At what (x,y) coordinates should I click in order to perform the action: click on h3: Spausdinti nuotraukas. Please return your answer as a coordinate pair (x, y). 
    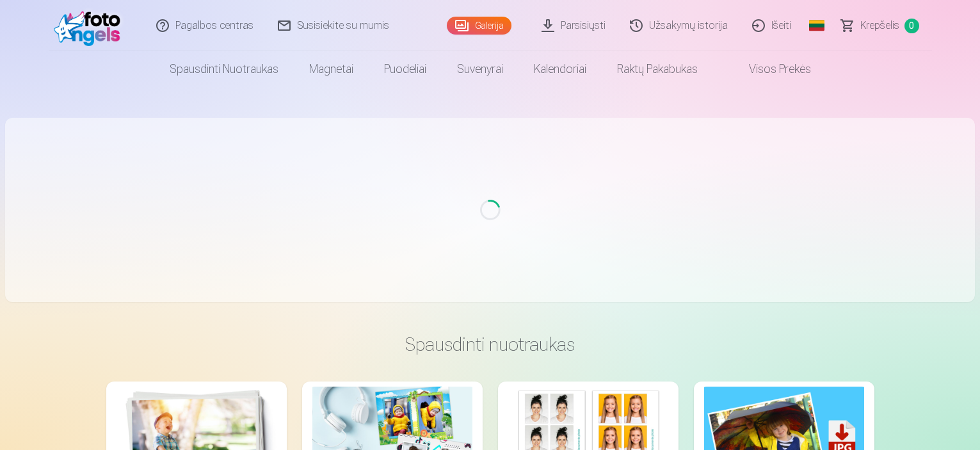
    Looking at the image, I should click on (491, 344).